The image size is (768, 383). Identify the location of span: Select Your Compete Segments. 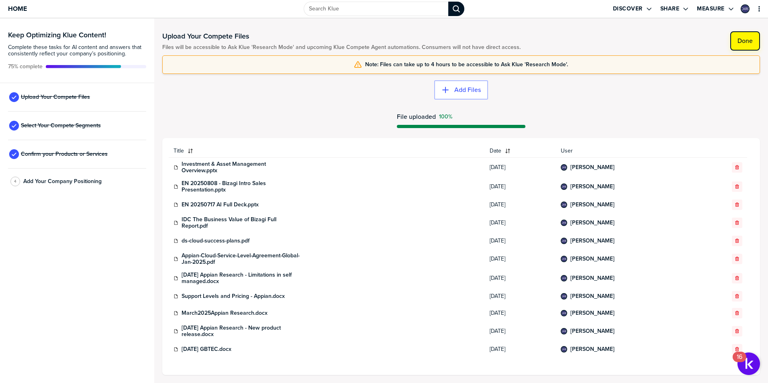
(61, 126).